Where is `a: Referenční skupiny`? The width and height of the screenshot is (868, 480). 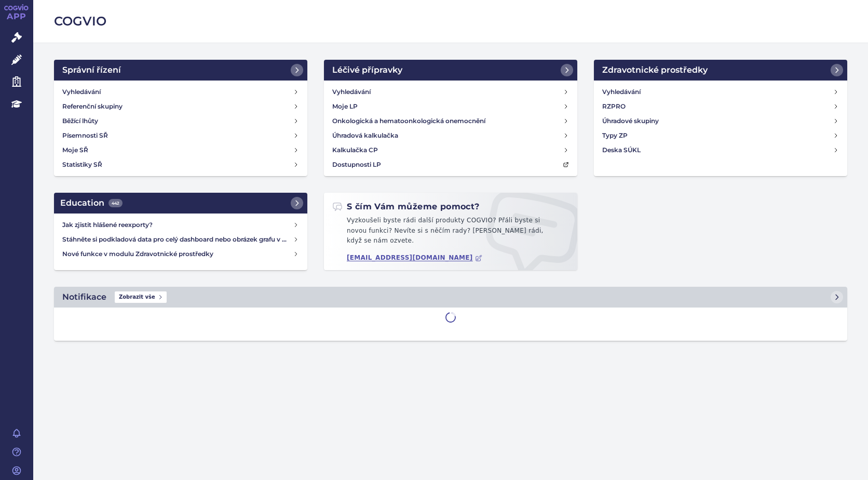 a: Referenční skupiny is located at coordinates (181, 106).